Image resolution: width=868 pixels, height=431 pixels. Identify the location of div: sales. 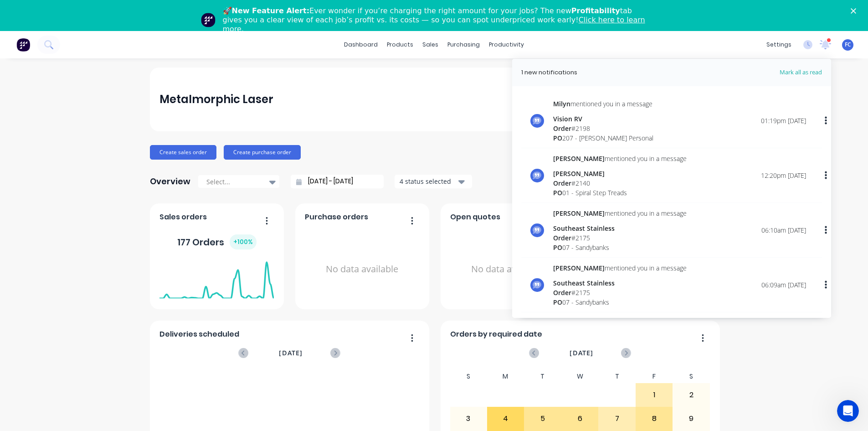
(430, 45).